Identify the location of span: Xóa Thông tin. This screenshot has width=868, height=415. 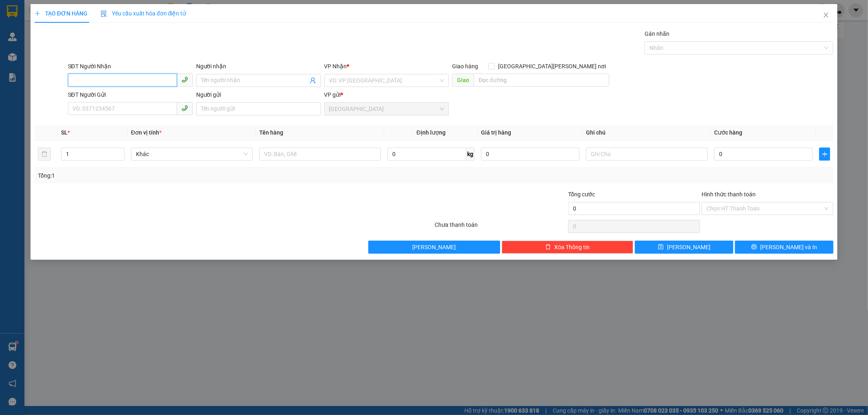
(572, 248).